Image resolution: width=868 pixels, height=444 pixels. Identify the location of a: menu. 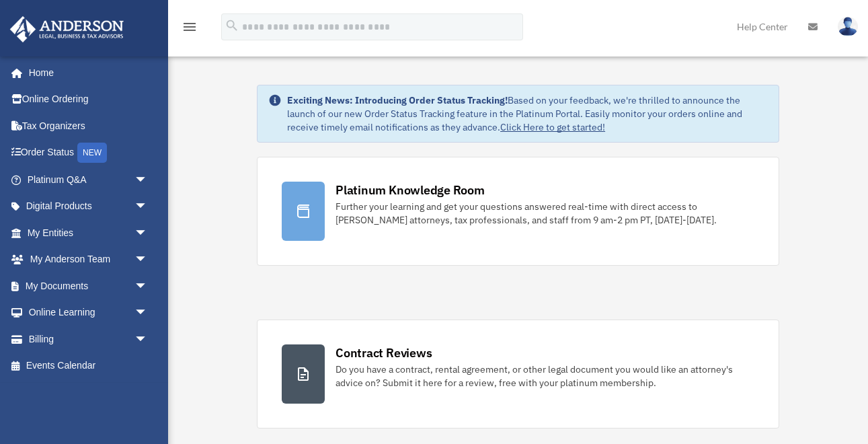
(190, 29).